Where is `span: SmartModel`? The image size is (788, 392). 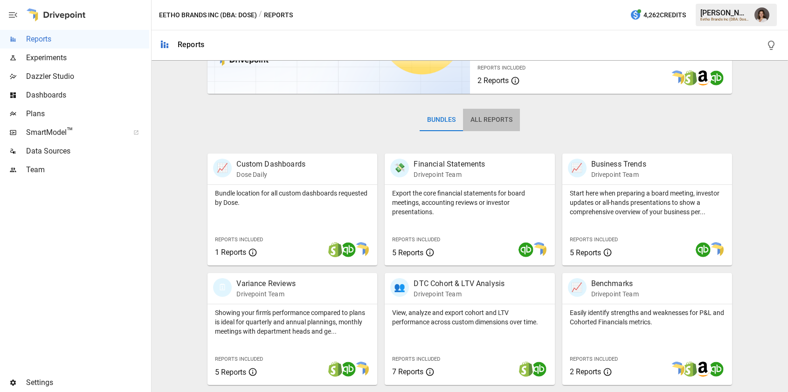
span: SmartModel is located at coordinates (75, 132).